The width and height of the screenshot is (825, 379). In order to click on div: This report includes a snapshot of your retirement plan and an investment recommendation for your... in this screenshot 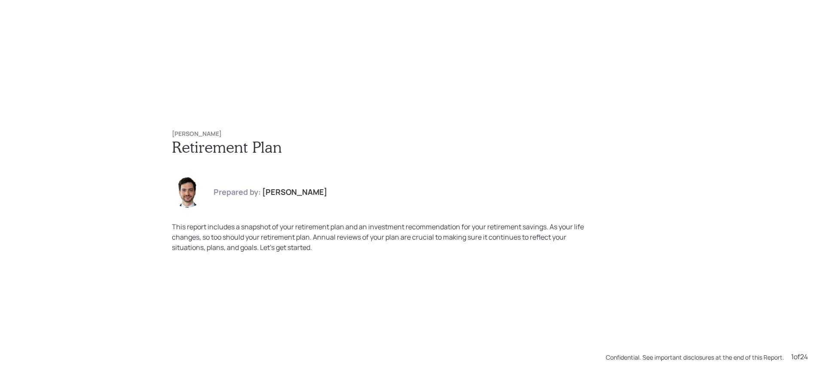, I will do `click(385, 237)`.